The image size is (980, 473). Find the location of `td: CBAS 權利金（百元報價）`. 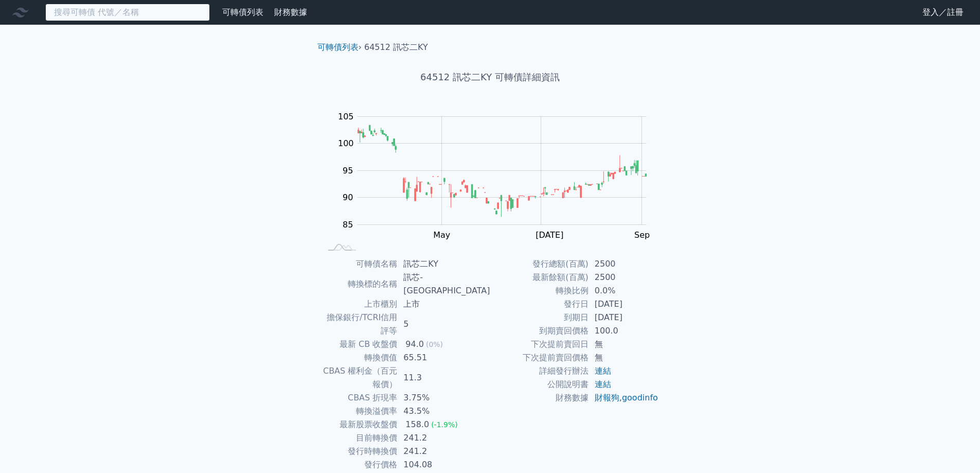

td: CBAS 權利金（百元報價） is located at coordinates (360, 377).